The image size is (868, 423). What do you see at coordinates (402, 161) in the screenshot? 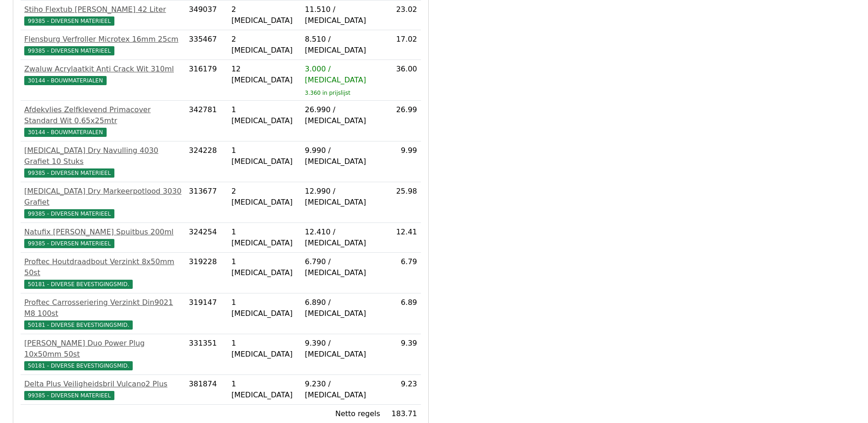
I see `td: 9.99` at bounding box center [402, 161].